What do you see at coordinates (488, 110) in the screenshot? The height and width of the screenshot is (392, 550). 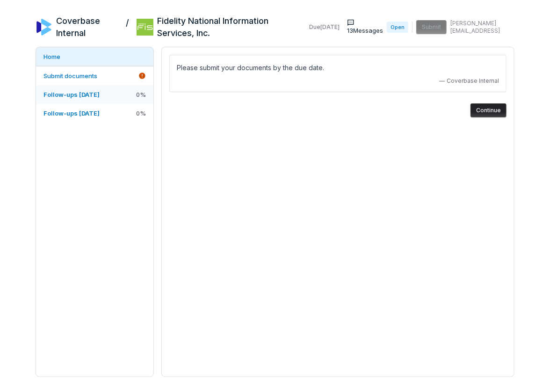 I see `button: Continue` at bounding box center [488, 110].